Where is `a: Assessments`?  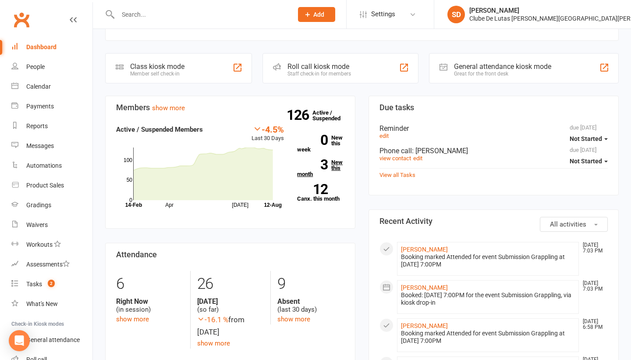
a: Assessments is located at coordinates (52, 264).